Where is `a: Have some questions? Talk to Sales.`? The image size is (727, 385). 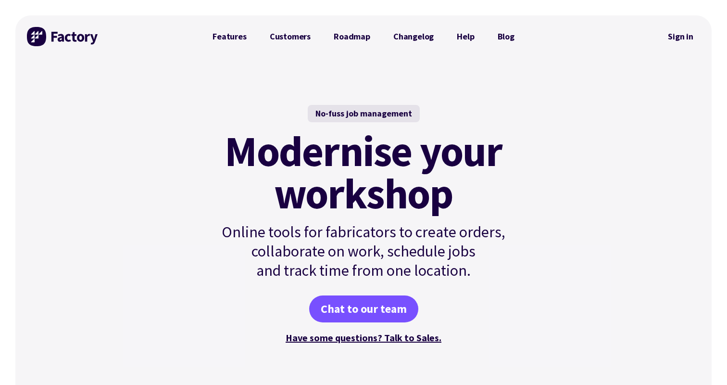
a: Have some questions? Talk to Sales. is located at coordinates (363, 337).